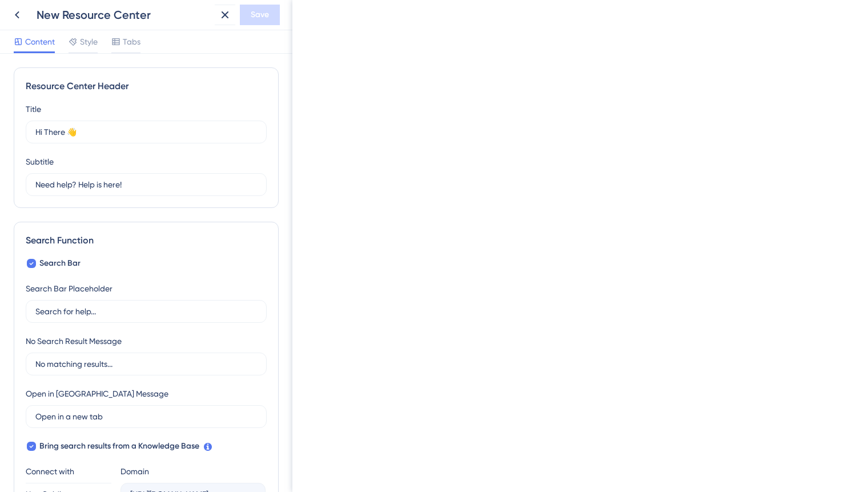  What do you see at coordinates (89, 41) in the screenshot?
I see `span: Style` at bounding box center [89, 41].